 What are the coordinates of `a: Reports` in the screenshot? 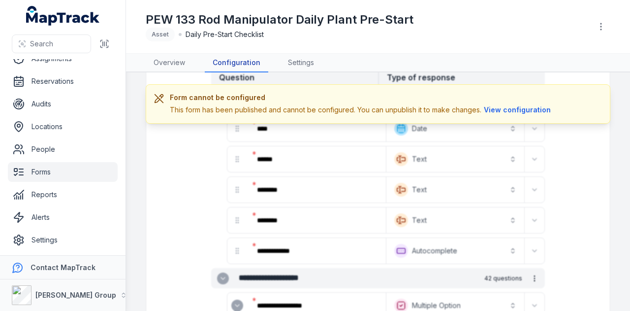 It's located at (62, 194).